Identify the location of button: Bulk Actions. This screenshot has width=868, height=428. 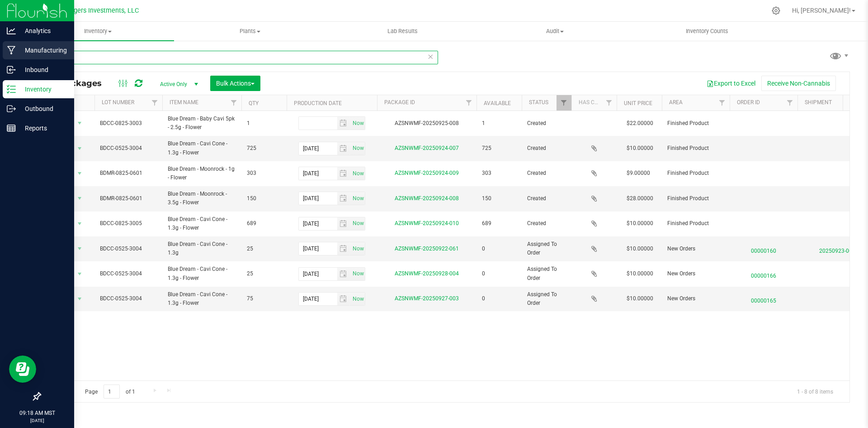
(235, 83).